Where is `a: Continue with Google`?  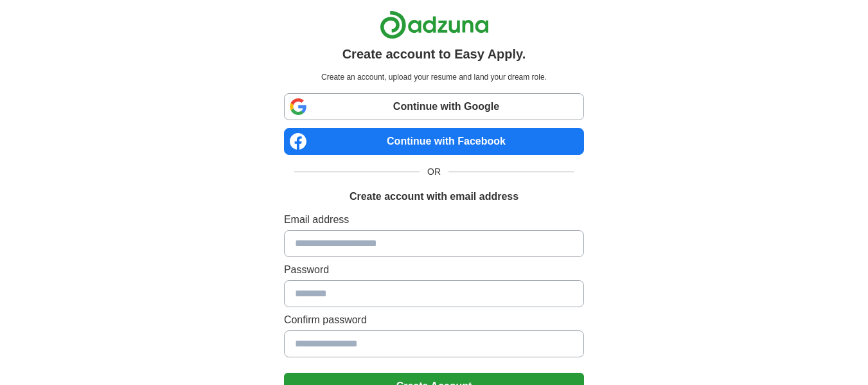 a: Continue with Google is located at coordinates (433, 107).